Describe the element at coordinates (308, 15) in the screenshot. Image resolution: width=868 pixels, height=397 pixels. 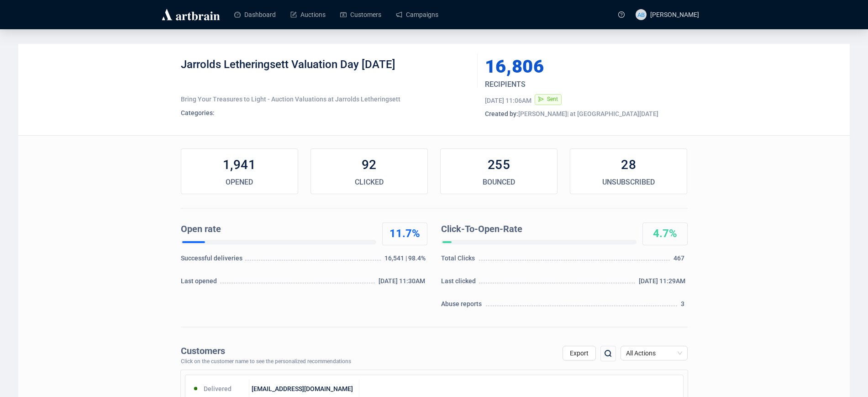
I see `a: Auctions` at that location.